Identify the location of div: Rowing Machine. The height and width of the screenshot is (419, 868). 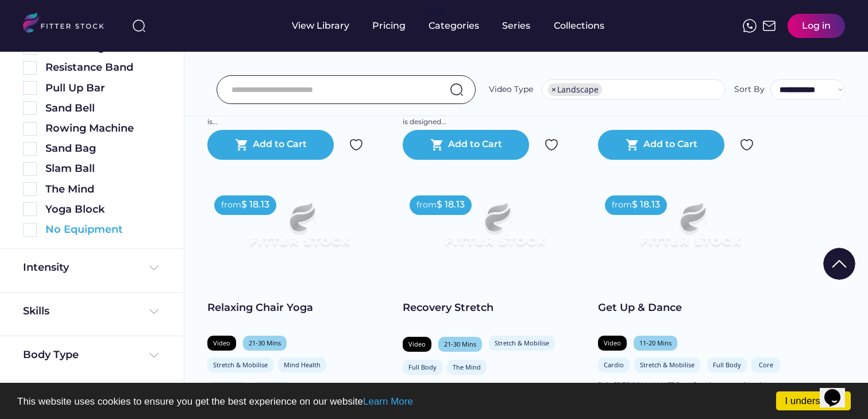
(103, 129).